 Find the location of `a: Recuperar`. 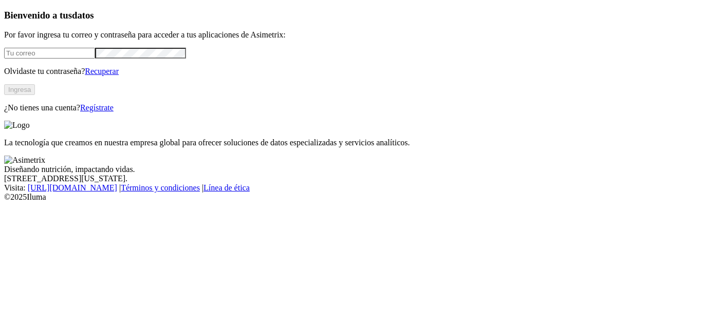

a: Recuperar is located at coordinates (102, 71).